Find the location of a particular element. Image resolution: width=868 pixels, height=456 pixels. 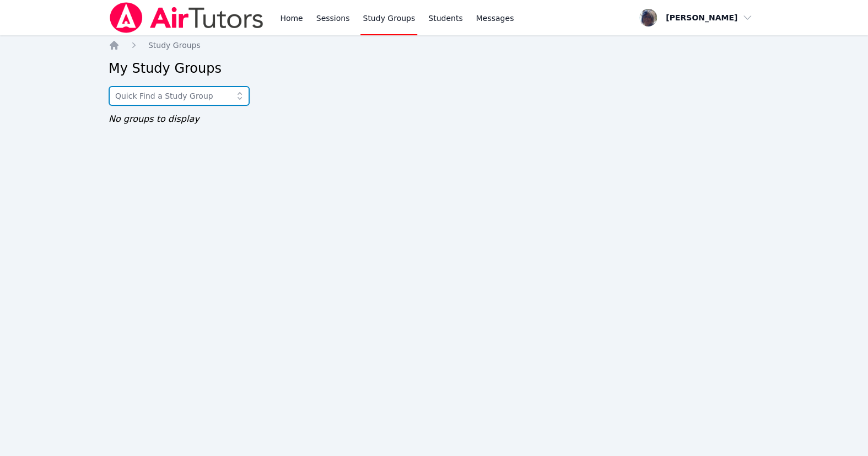

span: Study Groups is located at coordinates (174, 45).